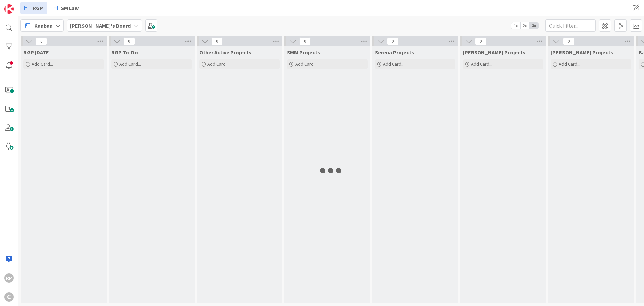 The width and height of the screenshot is (644, 306). I want to click on span: RGP Today, so click(37, 52).